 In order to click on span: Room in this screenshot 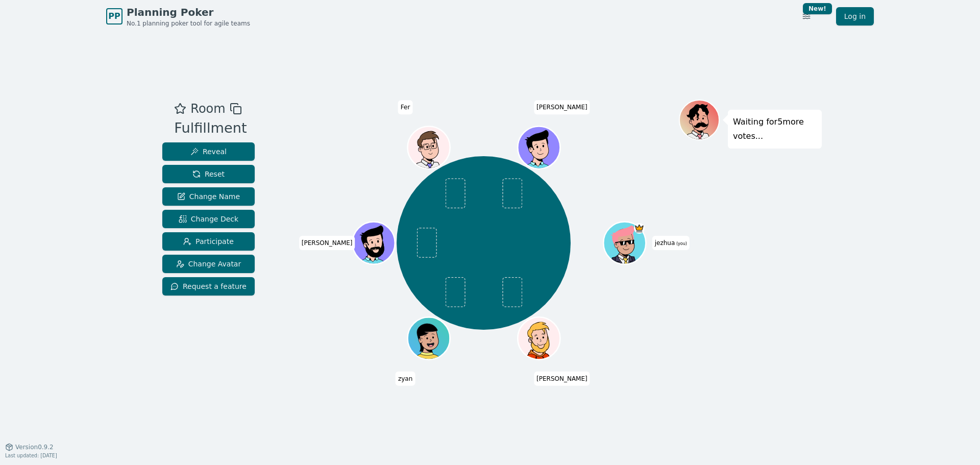, I will do `click(208, 109)`.